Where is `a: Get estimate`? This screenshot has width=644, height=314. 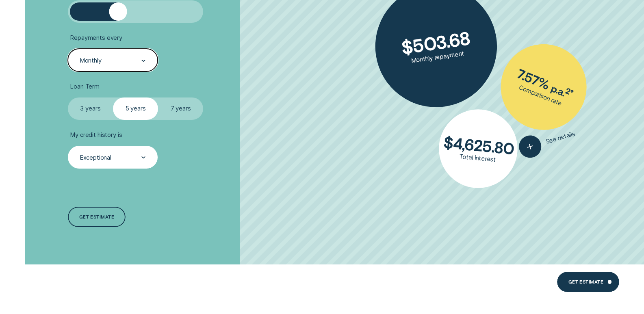
a: Get estimate is located at coordinates (96, 216).